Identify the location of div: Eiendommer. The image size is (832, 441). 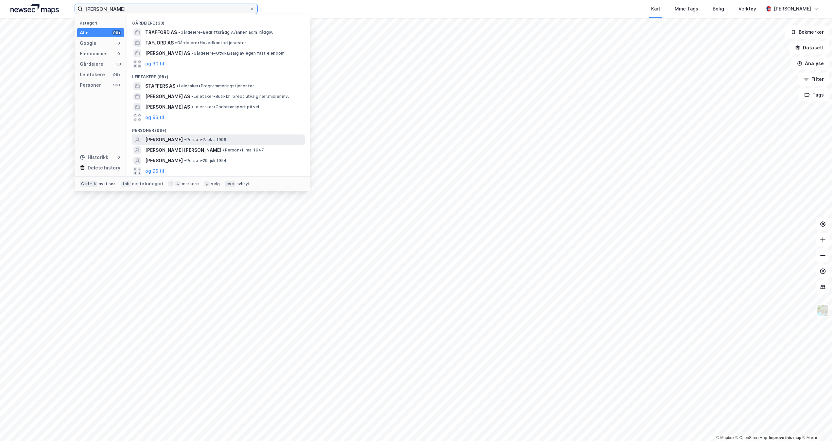
(94, 54).